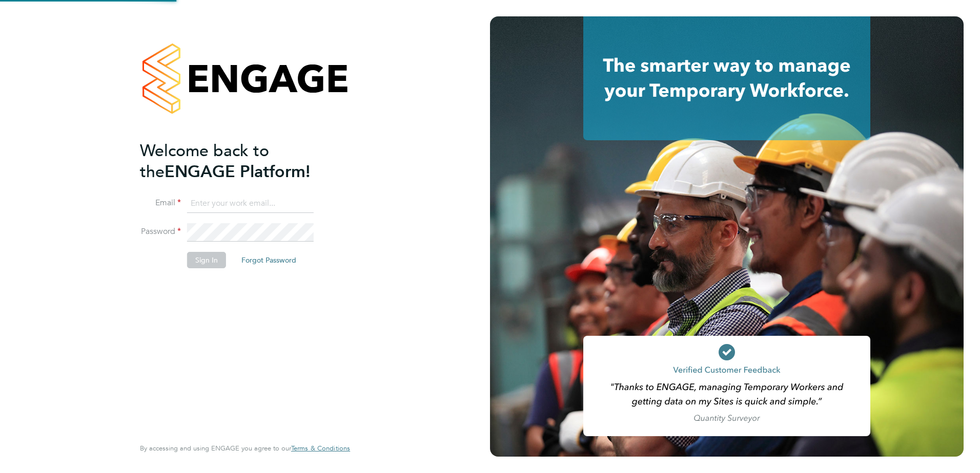  Describe the element at coordinates (320, 449) in the screenshot. I see `a: Terms & Conditions` at that location.